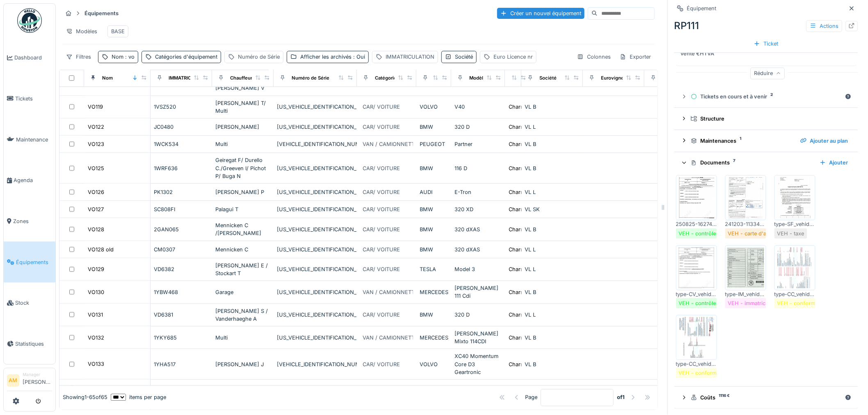 This screenshot has height=415, width=868. Describe the element at coordinates (702, 9) in the screenshot. I see `div: Équipement` at that location.